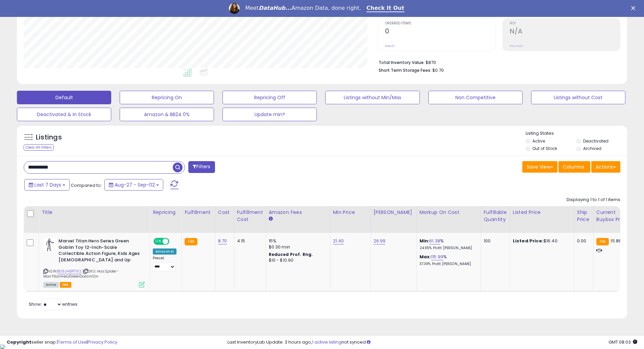  What do you see at coordinates (435, 241) in the screenshot?
I see `a: 61.38` at bounding box center [435, 241].